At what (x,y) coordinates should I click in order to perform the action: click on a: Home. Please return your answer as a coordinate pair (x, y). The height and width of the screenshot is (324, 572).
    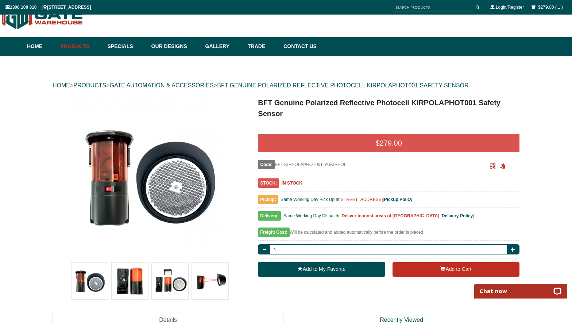
    Looking at the image, I should click on (42, 46).